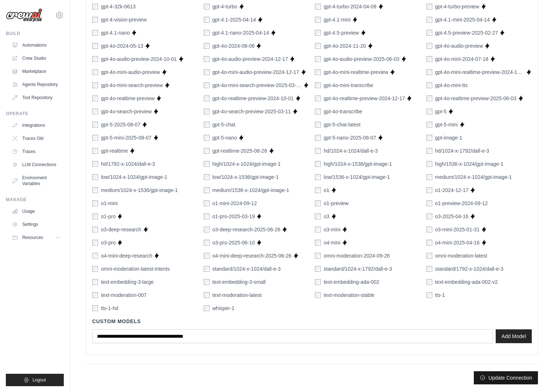 This screenshot has width=554, height=392. I want to click on input: tts-1-hd, so click(95, 309).